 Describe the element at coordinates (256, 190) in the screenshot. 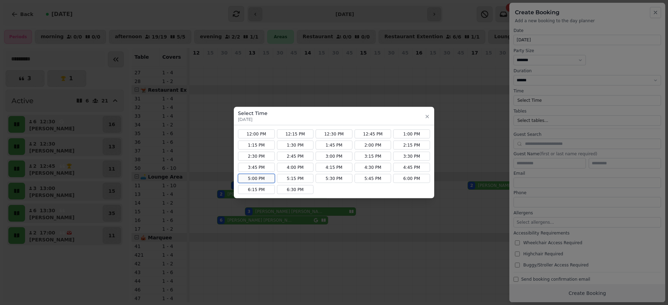

I see `button: 6:15 PM` at that location.